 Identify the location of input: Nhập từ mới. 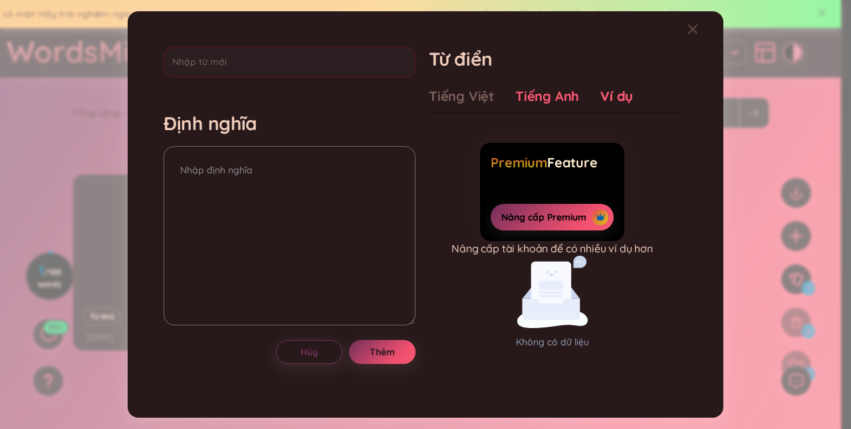
(289, 62).